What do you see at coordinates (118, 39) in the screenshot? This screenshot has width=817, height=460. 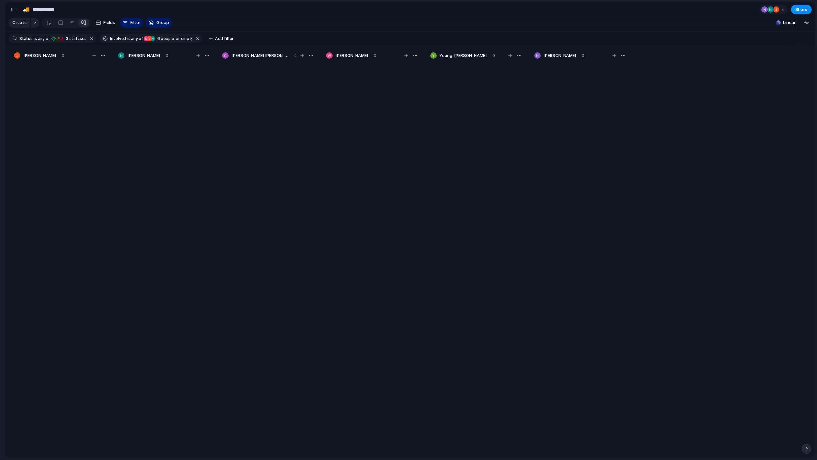 I see `span: Involved` at bounding box center [118, 39].